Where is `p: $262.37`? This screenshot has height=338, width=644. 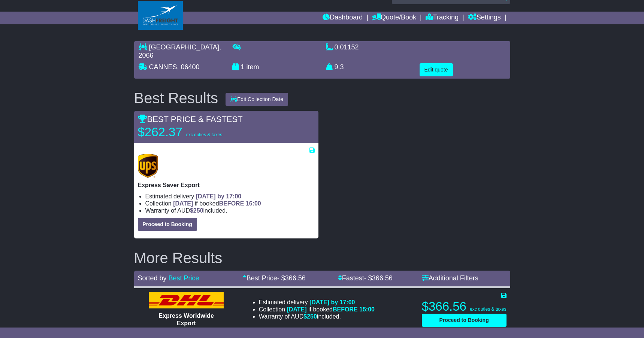
p: $262.37 is located at coordinates (185, 132).